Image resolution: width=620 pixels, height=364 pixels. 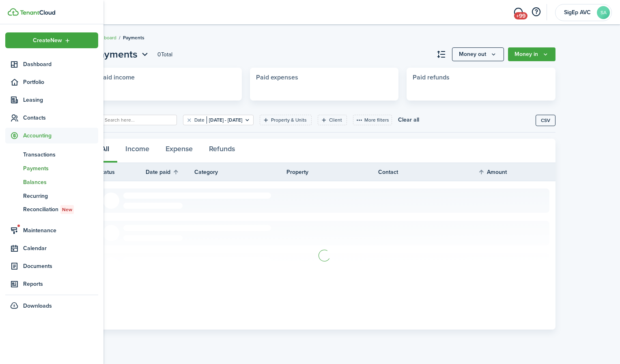 I want to click on th: Contact, so click(x=424, y=172).